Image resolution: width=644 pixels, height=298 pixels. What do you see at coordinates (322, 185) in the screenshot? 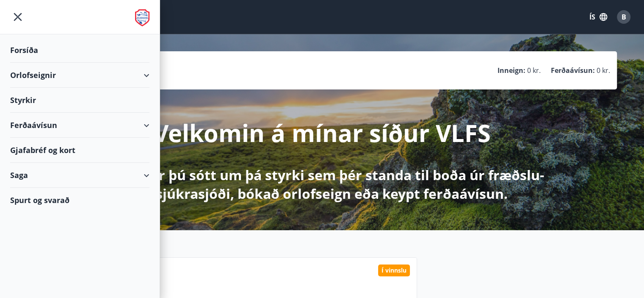
I see `p: Hér getur þú sótt um þá styrki sem þér standa til boða úr fræðslu- og sjúkrasjóði, bókað orlofsei...` at bounding box center [322, 185].